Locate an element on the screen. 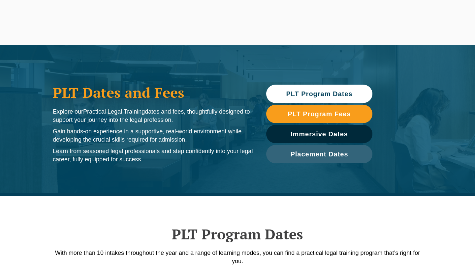  span: PLT Program Dates is located at coordinates (319, 94).